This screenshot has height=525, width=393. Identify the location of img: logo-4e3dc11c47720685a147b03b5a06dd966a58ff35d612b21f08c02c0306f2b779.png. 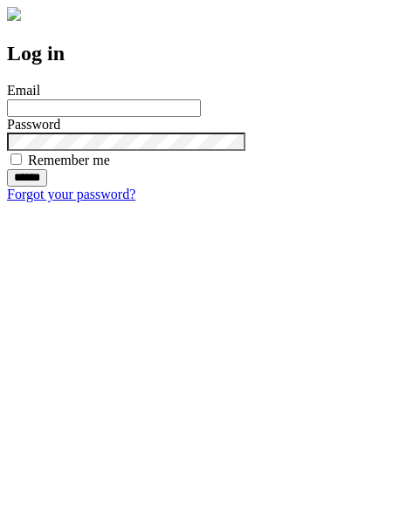
(14, 14).